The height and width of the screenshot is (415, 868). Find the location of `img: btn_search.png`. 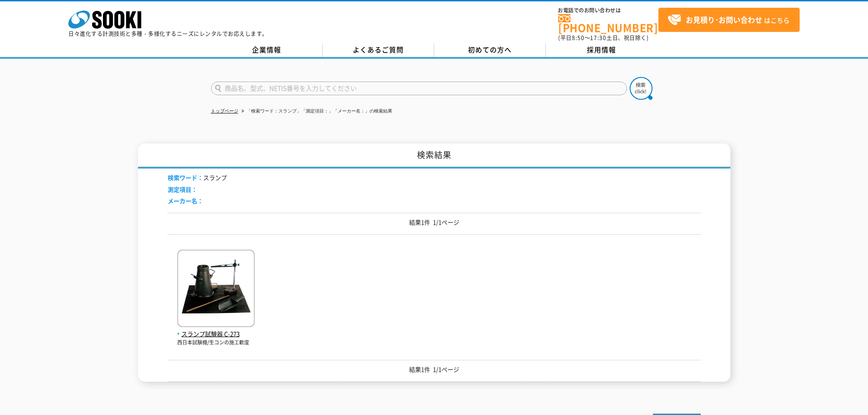

img: btn_search.png is located at coordinates (641, 89).